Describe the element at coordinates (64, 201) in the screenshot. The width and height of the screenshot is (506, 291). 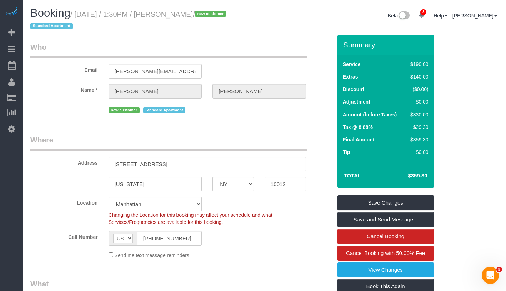
I see `label: Location` at that location.